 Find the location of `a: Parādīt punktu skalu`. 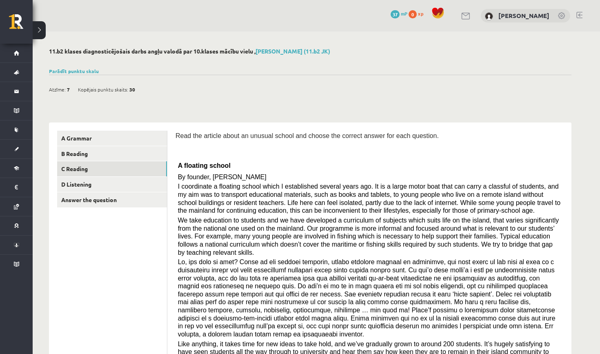

a: Parādīt punktu skalu is located at coordinates (74, 71).